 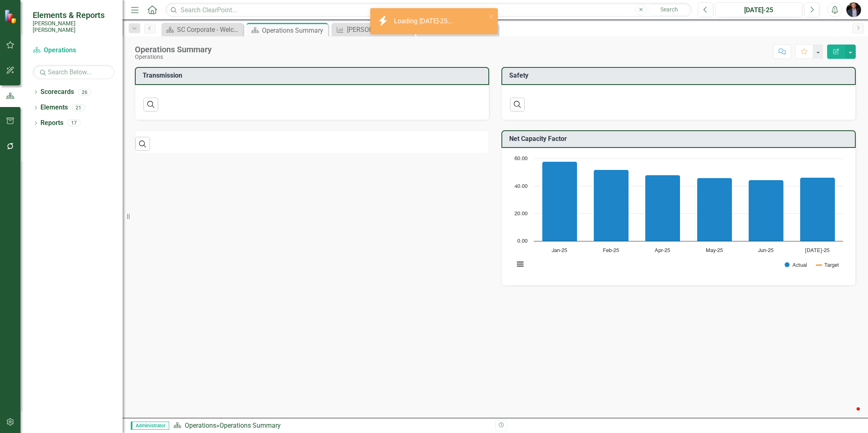 What do you see at coordinates (678, 216) in the screenshot?
I see `svg: Interactive chart` at bounding box center [678, 216].